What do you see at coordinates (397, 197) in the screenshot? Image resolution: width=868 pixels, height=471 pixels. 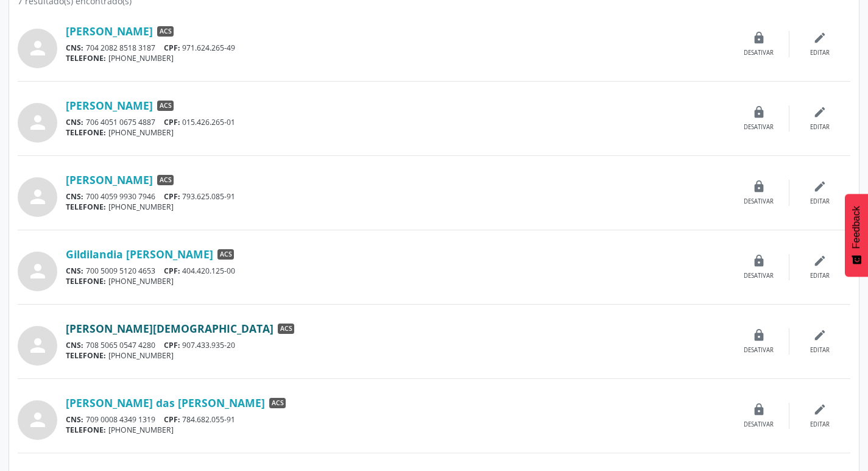 I see `div: 700 4059 9930 7946 793.625.085-91` at bounding box center [397, 197].